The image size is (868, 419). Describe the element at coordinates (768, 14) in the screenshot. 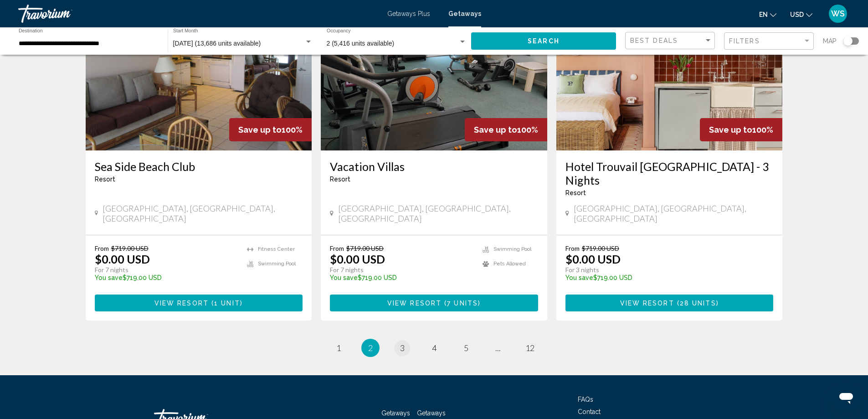

I see `button: Change language` at that location.